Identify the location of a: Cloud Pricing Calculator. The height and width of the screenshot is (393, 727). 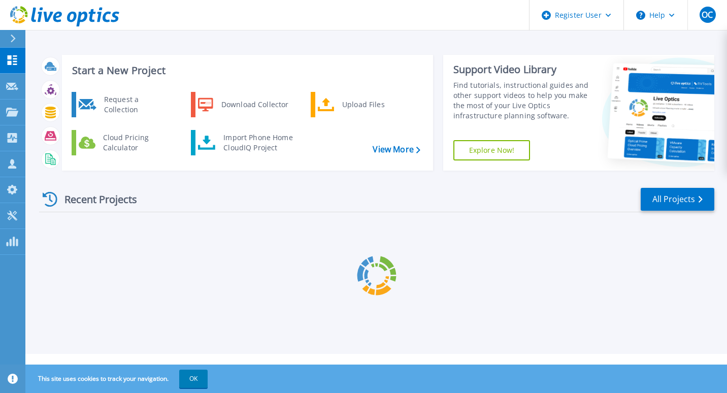
(123, 143).